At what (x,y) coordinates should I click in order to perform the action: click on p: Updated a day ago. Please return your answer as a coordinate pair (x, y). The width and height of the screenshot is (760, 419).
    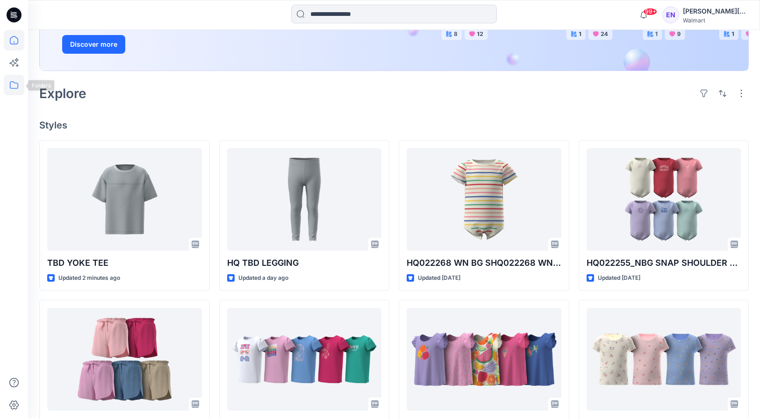
    Looking at the image, I should click on (263, 278).